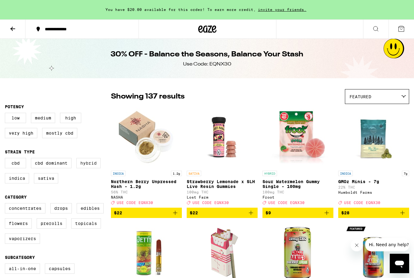 The height and width of the screenshot is (278, 414). Describe the element at coordinates (20, 152) in the screenshot. I see `legend: Strain Type` at that location.